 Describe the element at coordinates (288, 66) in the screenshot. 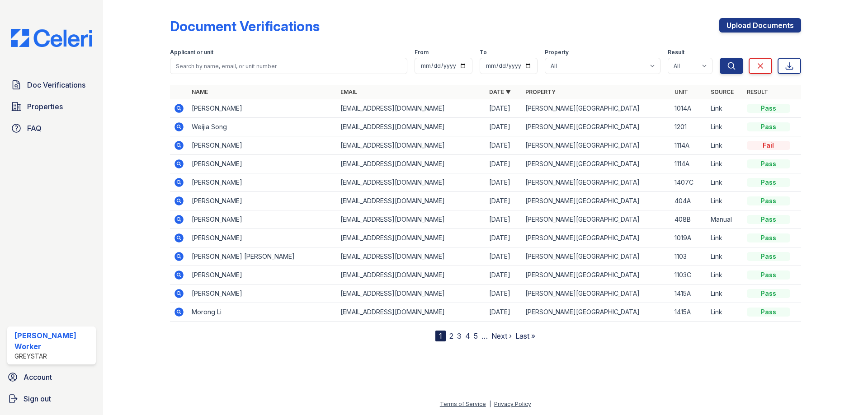

I see `input: Search by name, email, or unit number` at that location.